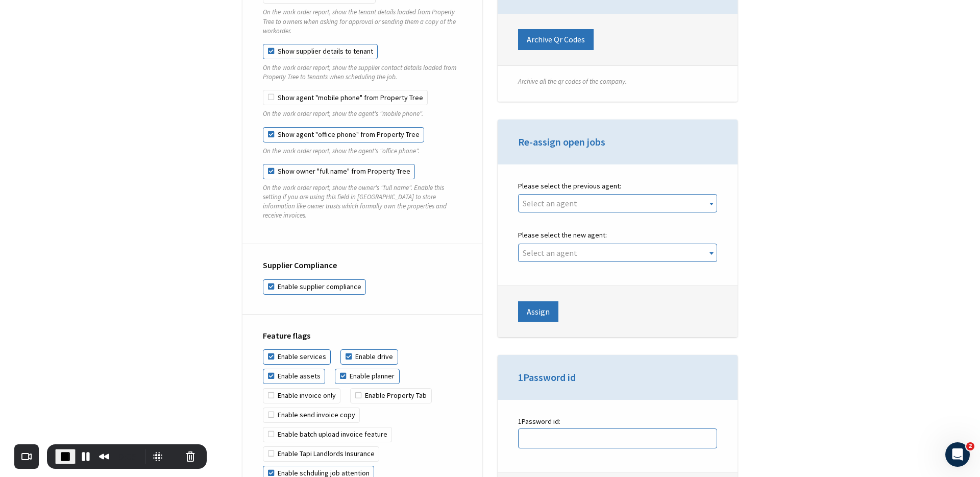 Image resolution: width=980 pixels, height=477 pixels. Describe the element at coordinates (363, 151) in the screenshot. I see `p: On the work order report, show the agent's "office phone".` at that location.